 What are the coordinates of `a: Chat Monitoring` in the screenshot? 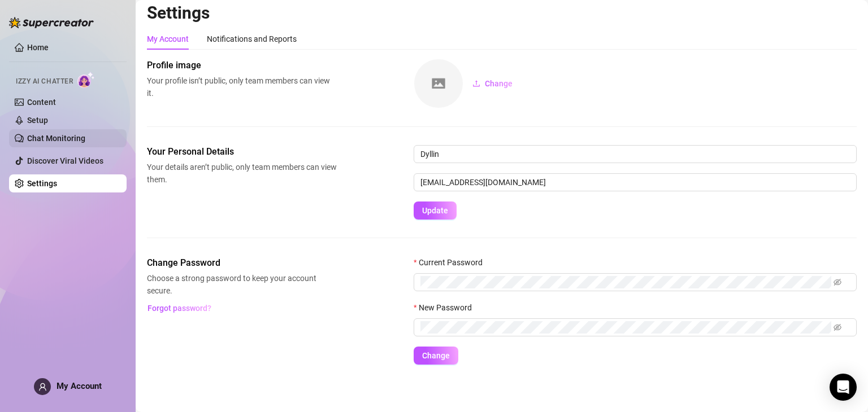 It's located at (56, 139).